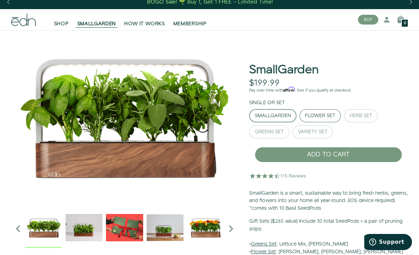  Describe the element at coordinates (273, 116) in the screenshot. I see `button: SmallGarden` at that location.